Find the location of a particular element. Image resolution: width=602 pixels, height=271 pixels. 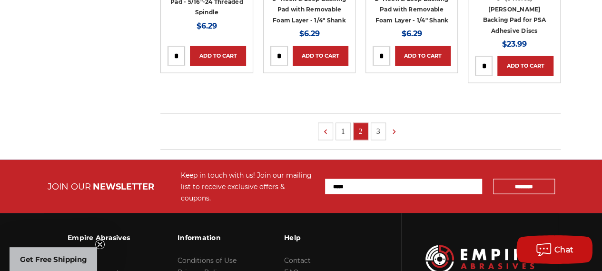

h3: Information is located at coordinates (207, 237).